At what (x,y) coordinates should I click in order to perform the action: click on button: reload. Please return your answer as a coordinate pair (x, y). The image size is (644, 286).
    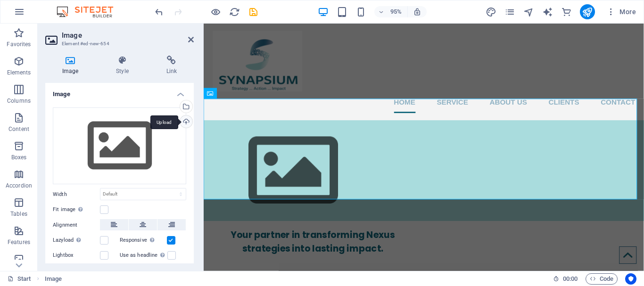
    Looking at the image, I should click on (234, 12).